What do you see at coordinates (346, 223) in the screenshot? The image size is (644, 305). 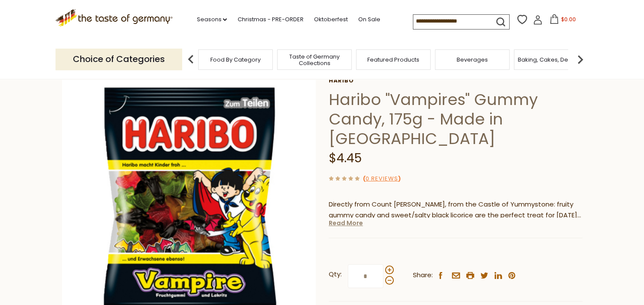 I see `a: Read More` at bounding box center [346, 223].